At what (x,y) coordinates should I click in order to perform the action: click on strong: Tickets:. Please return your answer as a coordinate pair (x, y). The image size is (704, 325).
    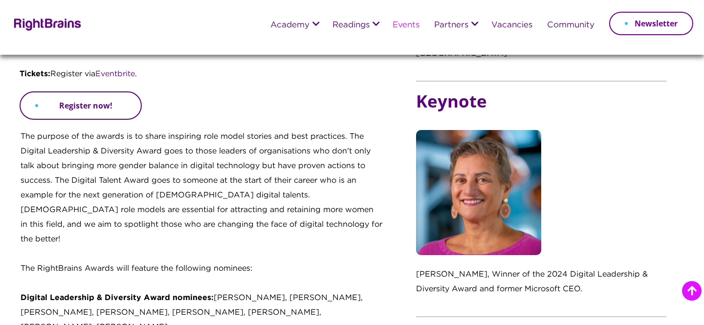
    Looking at the image, I should click on (35, 74).